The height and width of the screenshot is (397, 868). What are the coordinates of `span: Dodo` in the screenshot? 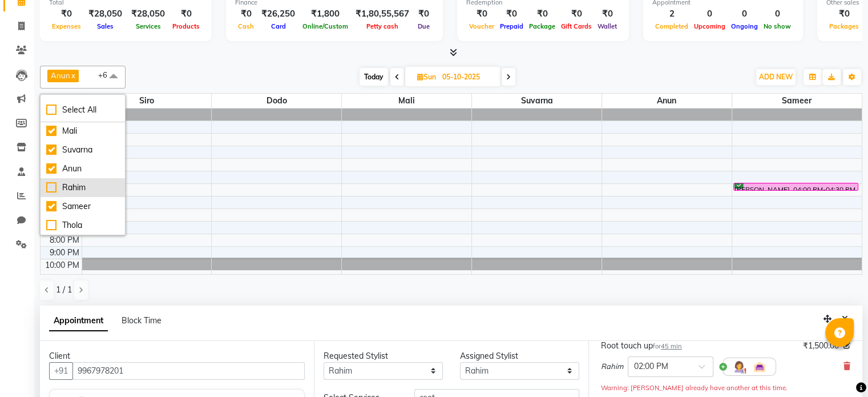 It's located at (277, 101).